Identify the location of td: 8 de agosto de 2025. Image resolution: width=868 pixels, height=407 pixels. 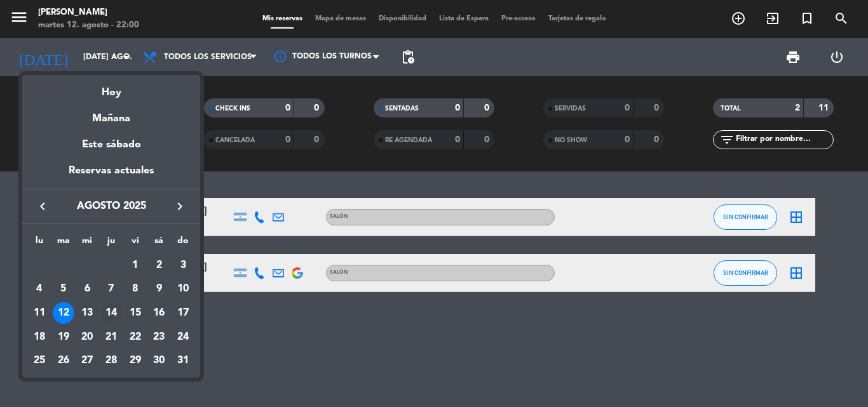
(136, 290).